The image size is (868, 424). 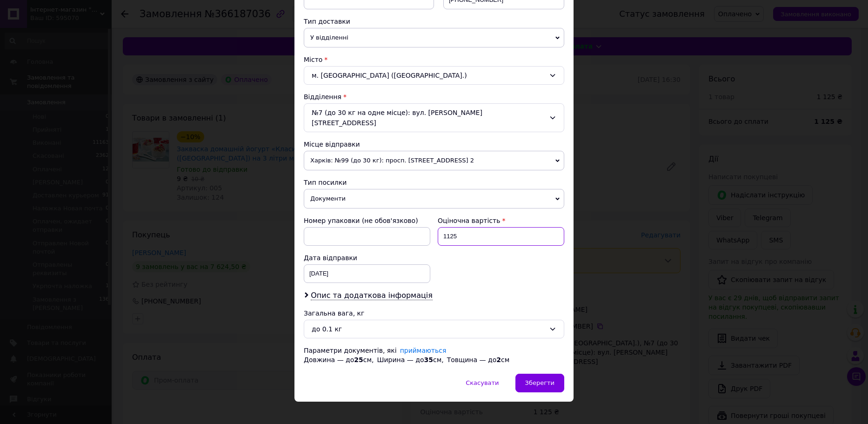 I want to click on div: до 0.1 кг, so click(x=428, y=329).